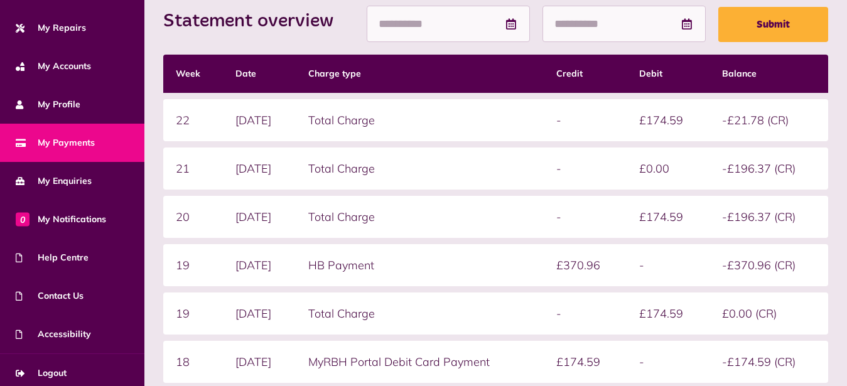  I want to click on td: -£21.78 (CR), so click(768, 120).